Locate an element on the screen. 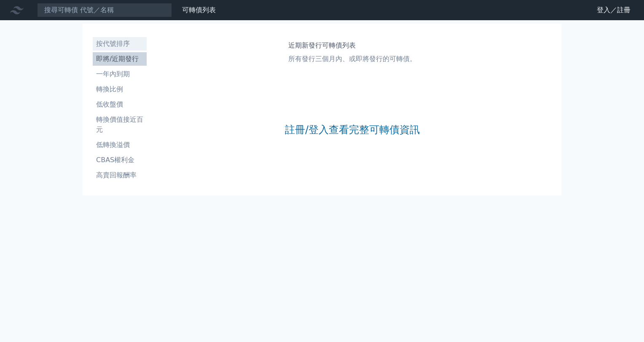 The height and width of the screenshot is (342, 644). li: 轉換價值接近百元 is located at coordinates (120, 125).